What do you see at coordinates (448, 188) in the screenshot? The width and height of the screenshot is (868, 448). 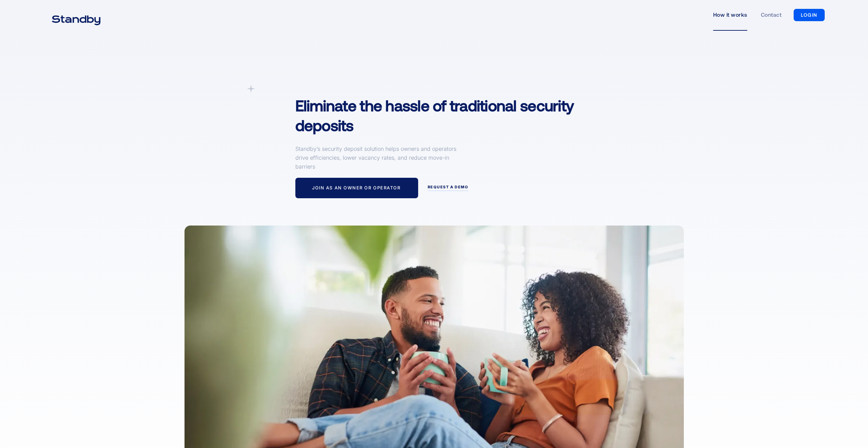 I see `a: request a demo` at bounding box center [448, 188].